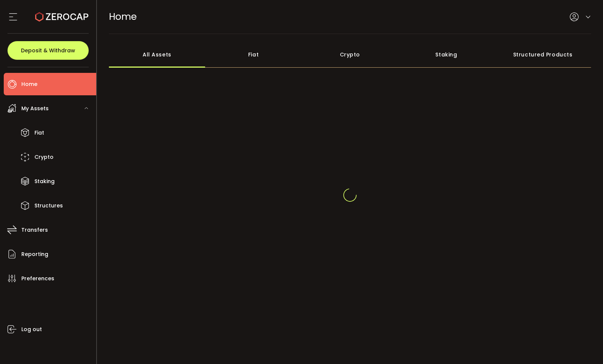 The width and height of the screenshot is (603, 364). I want to click on span: Reporting, so click(35, 254).